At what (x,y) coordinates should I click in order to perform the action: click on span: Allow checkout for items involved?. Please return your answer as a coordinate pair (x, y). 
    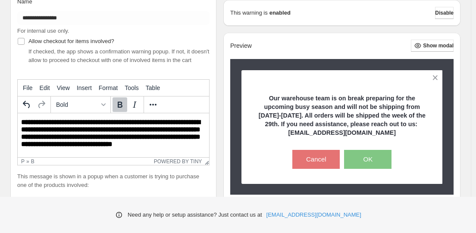
    Looking at the image, I should click on (71, 41).